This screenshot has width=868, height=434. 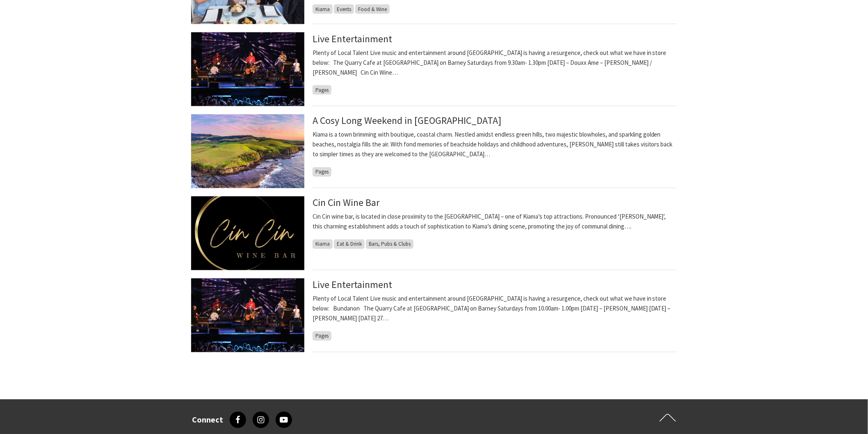 What do you see at coordinates (248, 151) in the screenshot?
I see `img: Gerringong sunrise Kiama Coast Walk` at bounding box center [248, 151].